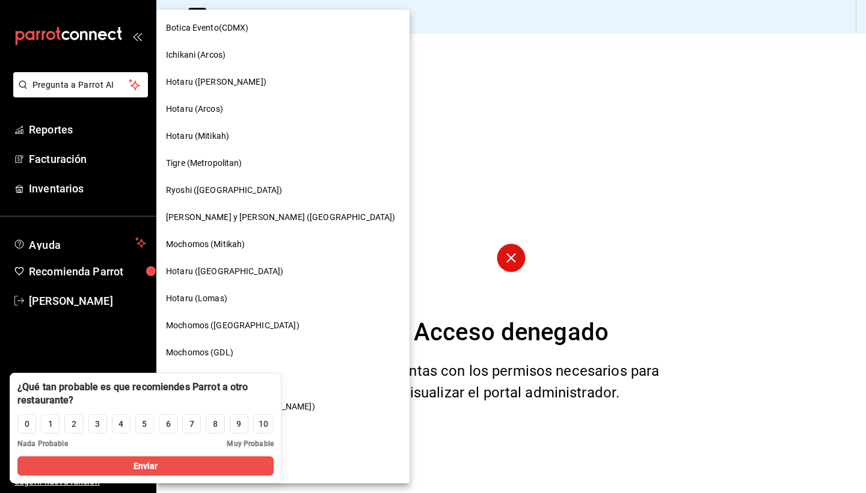  I want to click on div: Hotaru (Lomas), so click(283, 298).